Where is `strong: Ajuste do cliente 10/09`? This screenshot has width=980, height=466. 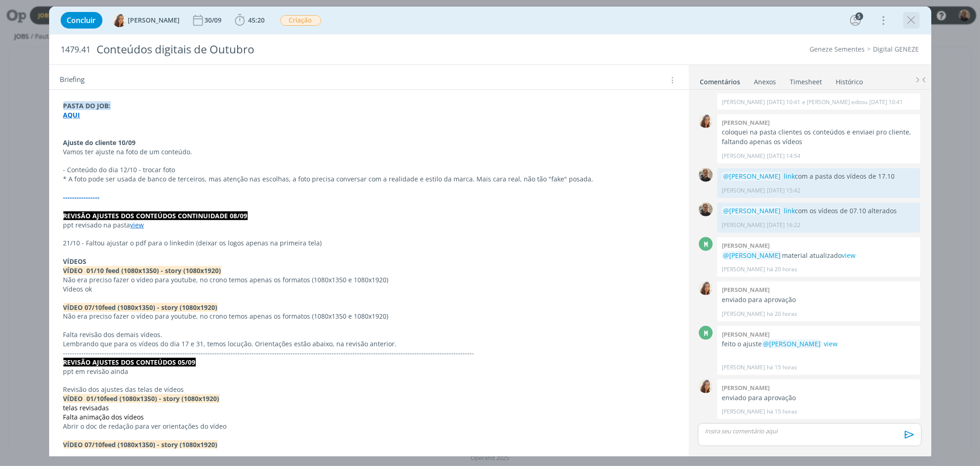 strong: Ajuste do cliente 10/09 is located at coordinates (100, 142).